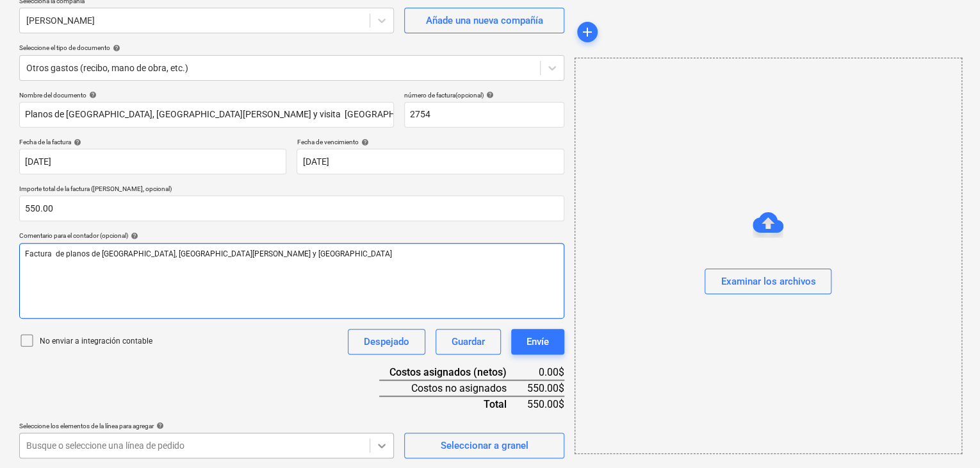  Describe the element at coordinates (485, 95) in the screenshot. I see `div: número de factura (opcional)` at that location.